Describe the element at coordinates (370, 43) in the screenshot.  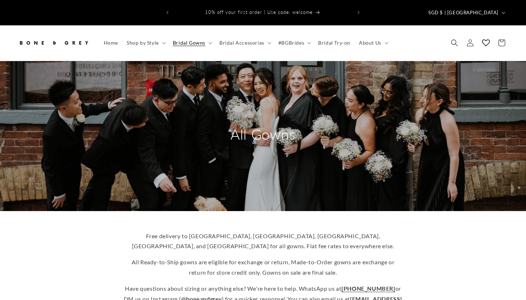
I see `span: About Us` at that location.